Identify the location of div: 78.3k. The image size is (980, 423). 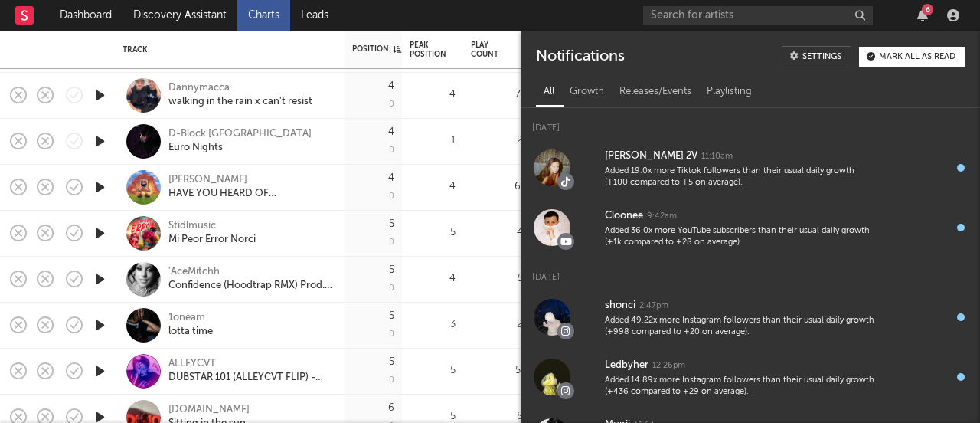
(506, 95).